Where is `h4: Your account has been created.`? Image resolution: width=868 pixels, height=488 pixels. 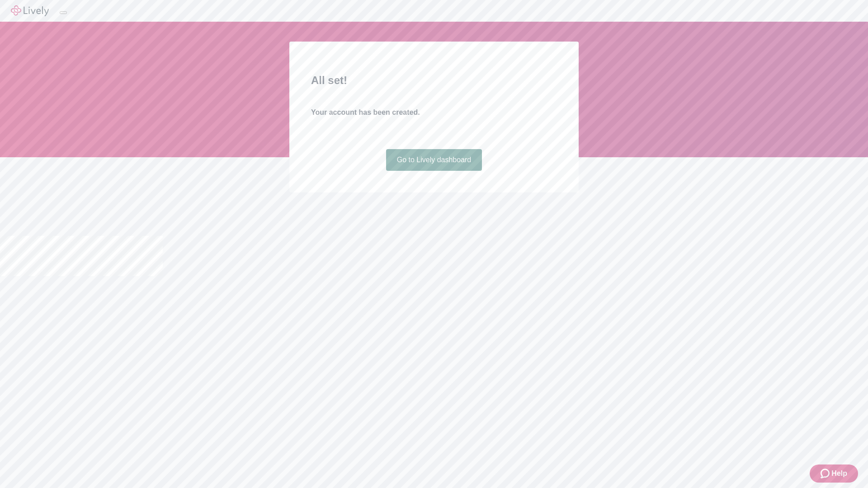 h4: Your account has been created. is located at coordinates (434, 113).